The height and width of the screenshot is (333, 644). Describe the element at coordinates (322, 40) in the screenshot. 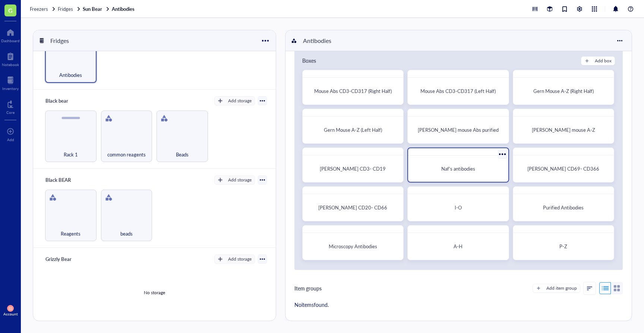

I see `div: Antibodies` at that location.